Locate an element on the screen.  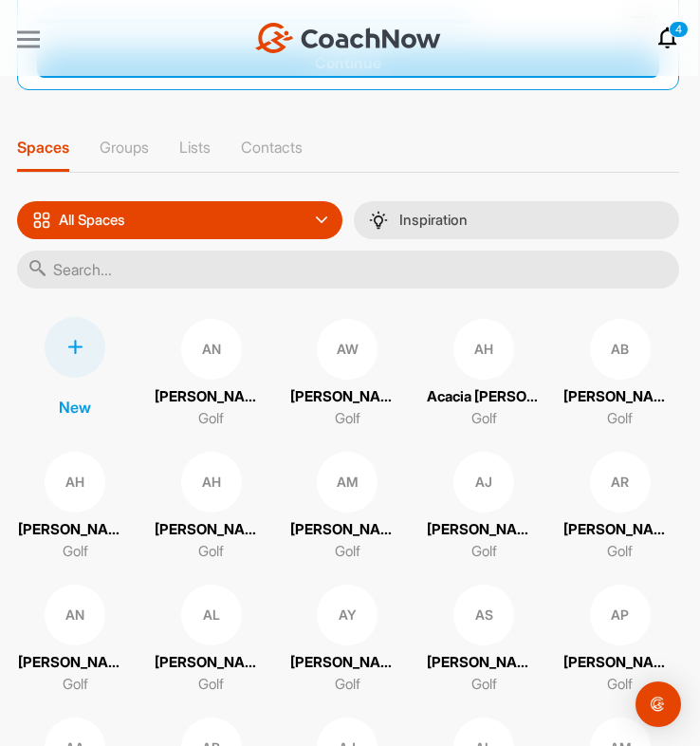
p: All Spaces is located at coordinates (92, 220).